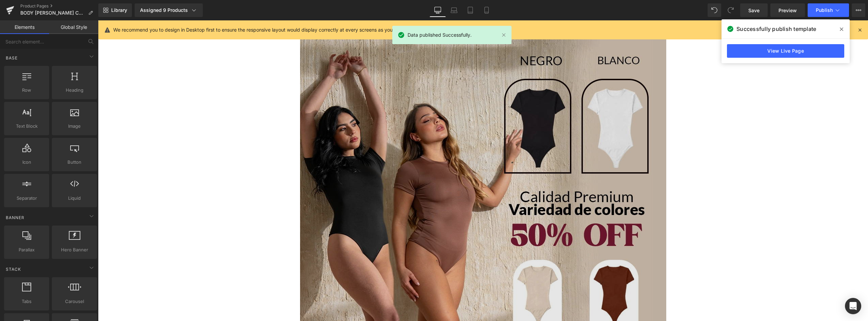  What do you see at coordinates (787, 10) in the screenshot?
I see `a: Preview` at bounding box center [787, 10].